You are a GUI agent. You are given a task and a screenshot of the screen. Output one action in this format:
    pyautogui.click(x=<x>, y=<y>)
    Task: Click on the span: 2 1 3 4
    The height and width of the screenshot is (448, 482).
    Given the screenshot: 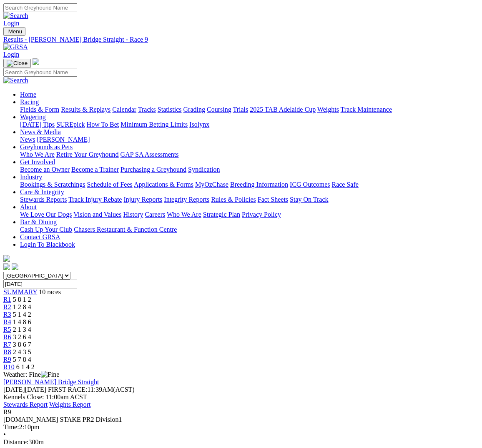 What is the action you would take?
    pyautogui.click(x=22, y=329)
    